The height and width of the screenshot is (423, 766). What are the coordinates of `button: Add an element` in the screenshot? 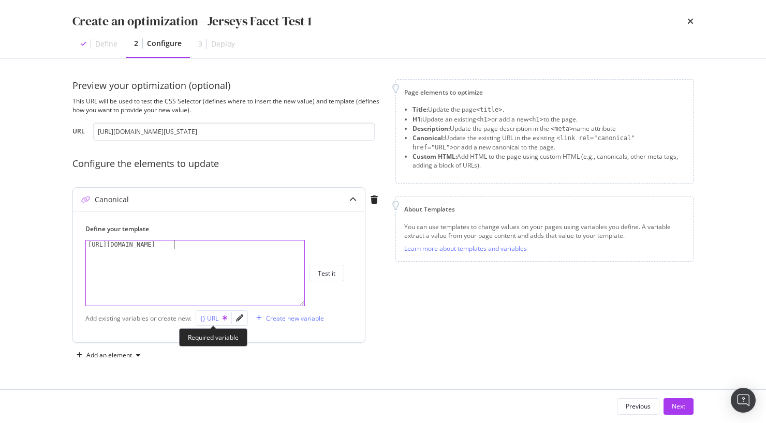 It's located at (108, 355).